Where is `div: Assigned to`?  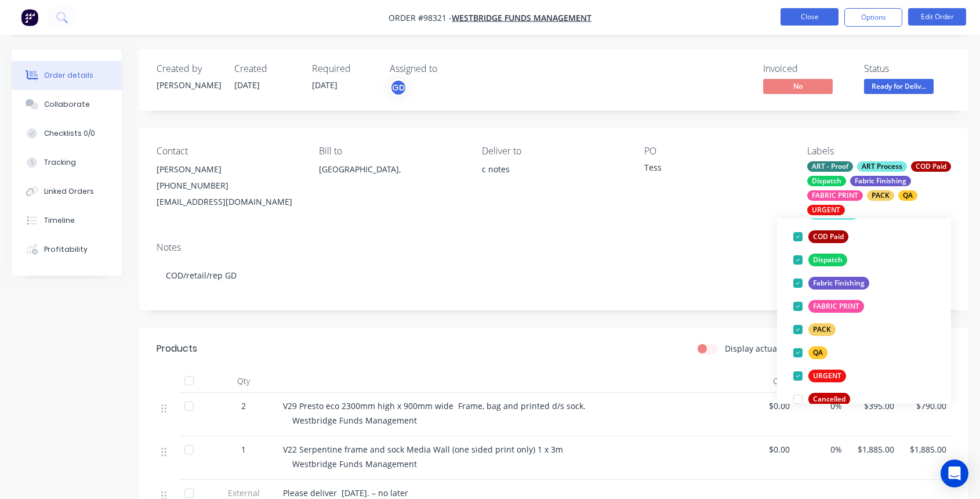 div: Assigned to is located at coordinates (448, 68).